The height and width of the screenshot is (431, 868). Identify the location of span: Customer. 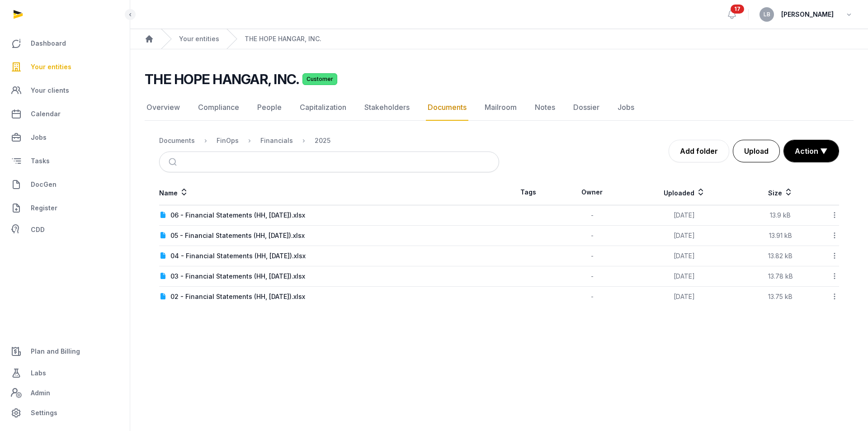
(320, 79).